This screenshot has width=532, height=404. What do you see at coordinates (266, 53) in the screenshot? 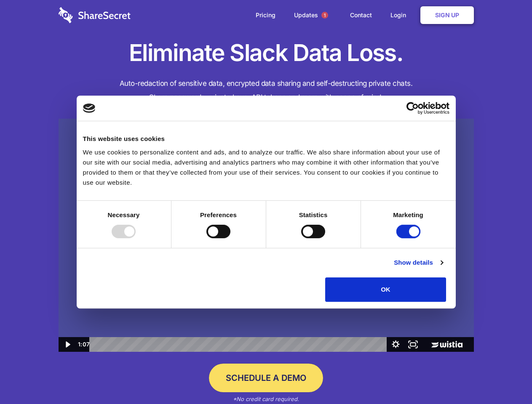
I see `h1: Eliminate Slack Data Loss.` at bounding box center [266, 53].